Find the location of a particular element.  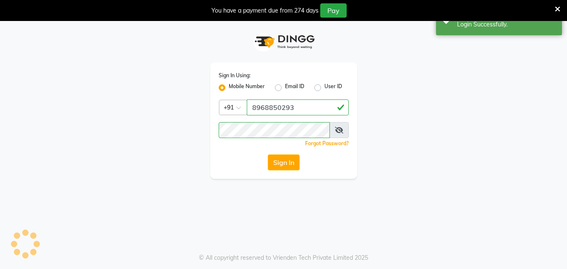

label: Email ID is located at coordinates (295, 88).